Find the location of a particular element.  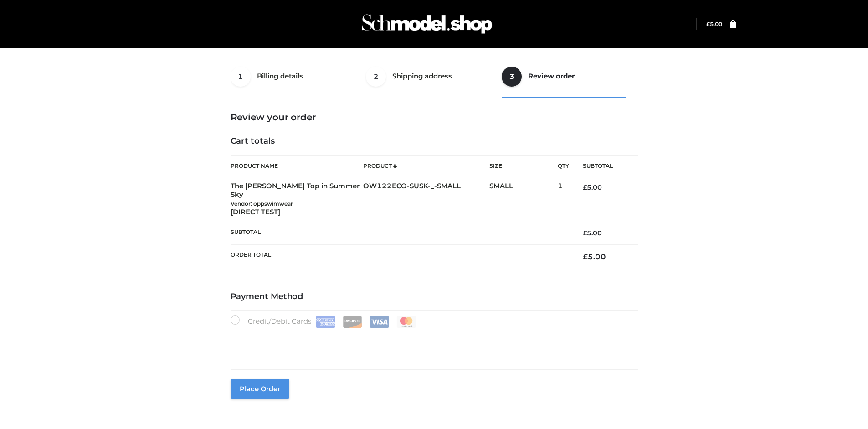

th: Size is located at coordinates (521, 166).